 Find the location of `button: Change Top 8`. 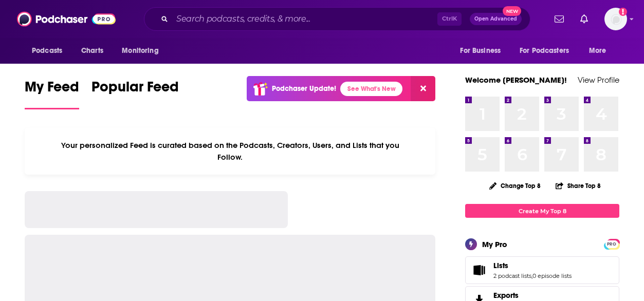

button: Change Top 8 is located at coordinates (515, 186).